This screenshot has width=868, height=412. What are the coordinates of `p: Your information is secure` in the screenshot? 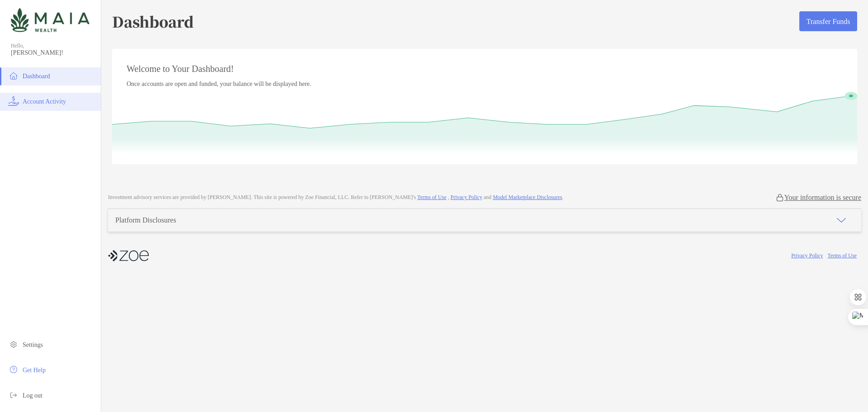 It's located at (823, 197).